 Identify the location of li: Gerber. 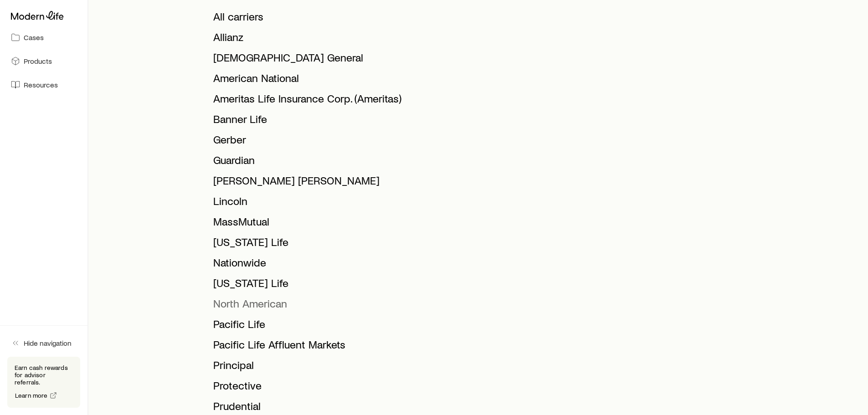
(340, 139).